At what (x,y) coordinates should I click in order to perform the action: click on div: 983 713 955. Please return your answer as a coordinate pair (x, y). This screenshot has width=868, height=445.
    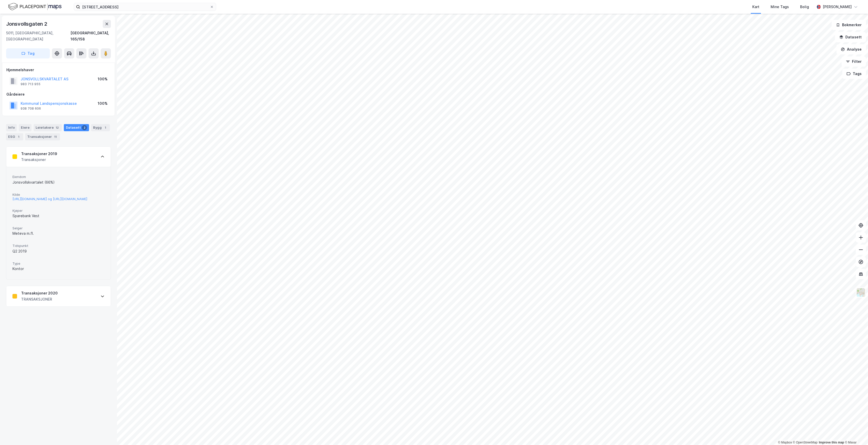
    Looking at the image, I should click on (31, 84).